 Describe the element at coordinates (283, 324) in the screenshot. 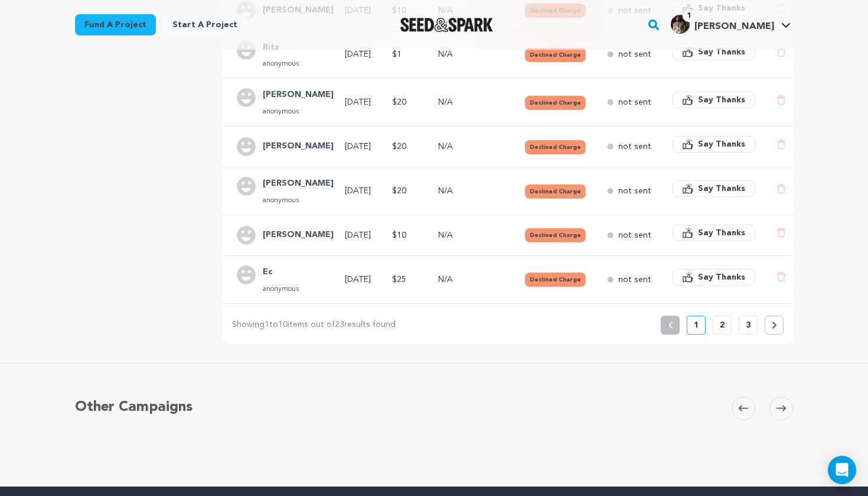

I see `span: 10` at that location.